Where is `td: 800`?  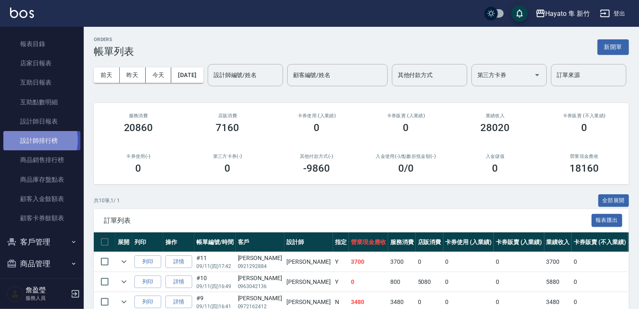 td: 800 is located at coordinates (402, 282).